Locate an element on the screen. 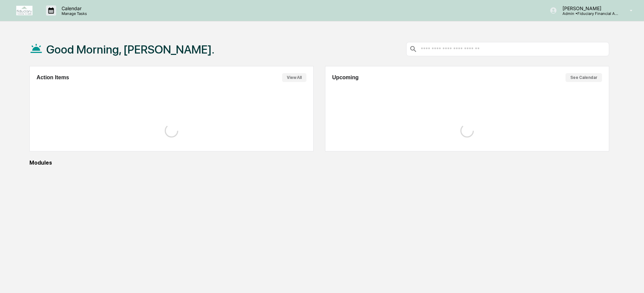 The width and height of the screenshot is (644, 293). button: View All is located at coordinates (294, 78).